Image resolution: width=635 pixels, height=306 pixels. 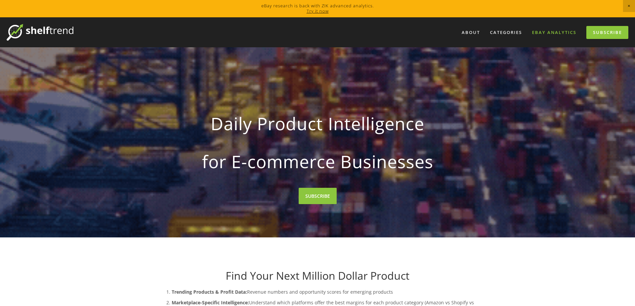 I want to click on a: Try it now, so click(x=317, y=11).